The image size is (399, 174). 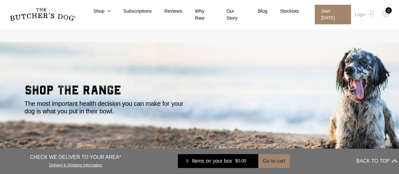 I want to click on a: Stockists, so click(x=283, y=11).